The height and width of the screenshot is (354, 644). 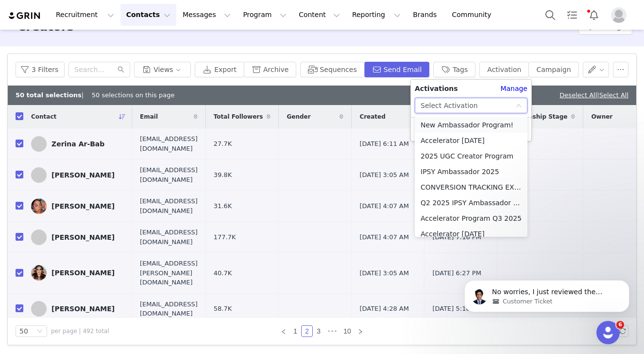 I want to click on button: Contacts, so click(x=148, y=15).